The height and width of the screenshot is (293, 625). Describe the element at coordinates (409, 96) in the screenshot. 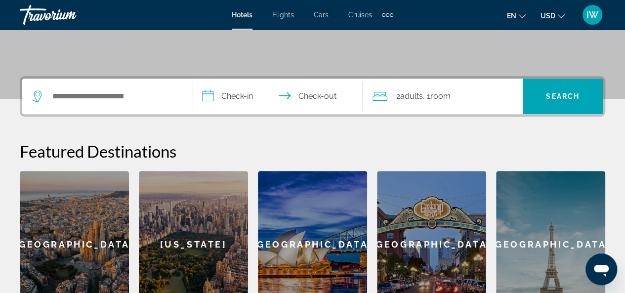

I see `span: 2` at that location.